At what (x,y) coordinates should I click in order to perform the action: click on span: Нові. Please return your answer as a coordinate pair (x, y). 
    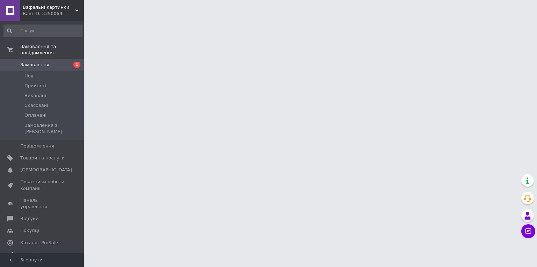
    Looking at the image, I should click on (29, 76).